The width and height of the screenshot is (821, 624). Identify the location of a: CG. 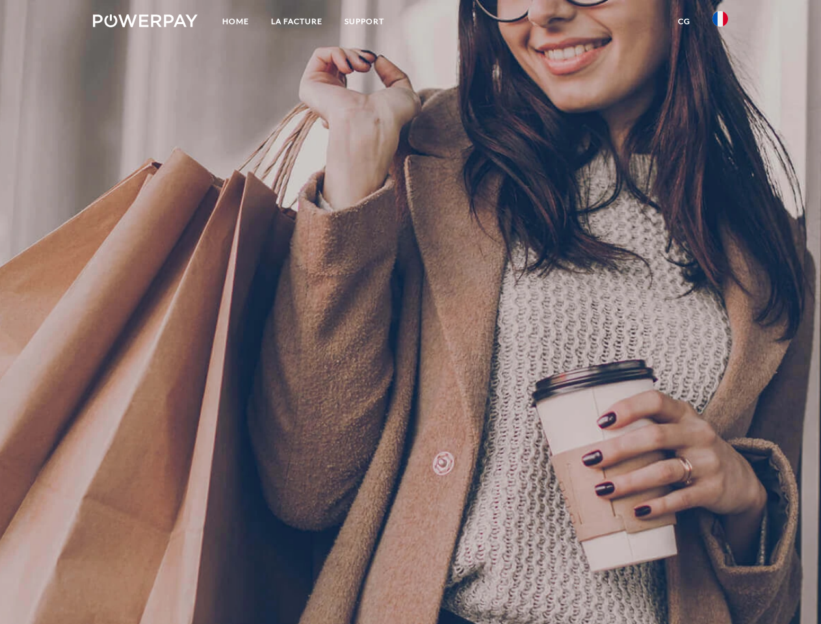
(684, 21).